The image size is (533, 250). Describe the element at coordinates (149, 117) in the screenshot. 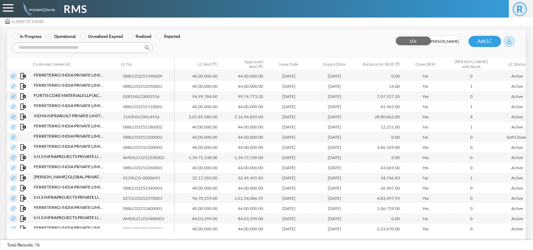

I see `td: 1143NILC0014926` at that location.